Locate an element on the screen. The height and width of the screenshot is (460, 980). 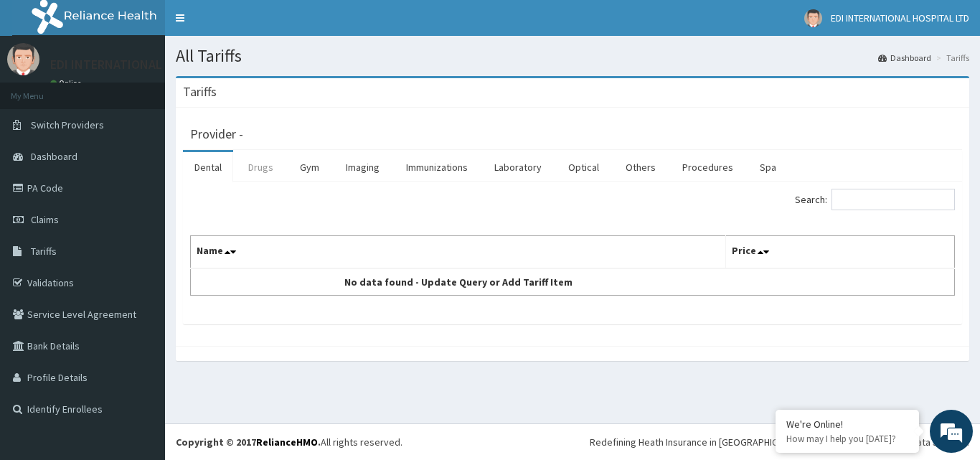
a: RelianceHMO is located at coordinates (287, 442).